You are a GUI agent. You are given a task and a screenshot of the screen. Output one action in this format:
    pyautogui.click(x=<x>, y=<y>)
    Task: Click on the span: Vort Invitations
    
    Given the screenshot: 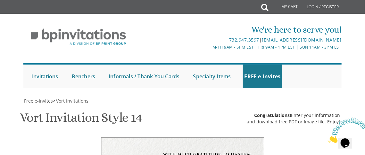 What is the action you would take?
    pyautogui.click(x=72, y=101)
    